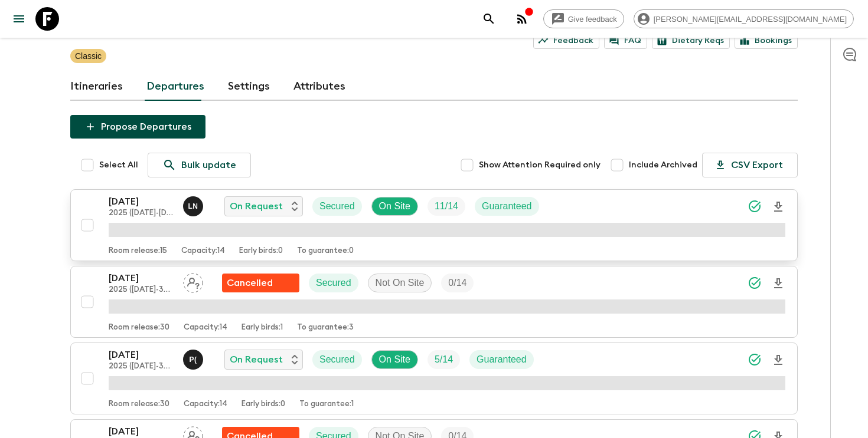 This screenshot has width=868, height=438. What do you see at coordinates (96, 87) in the screenshot?
I see `a: Itineraries` at bounding box center [96, 87].